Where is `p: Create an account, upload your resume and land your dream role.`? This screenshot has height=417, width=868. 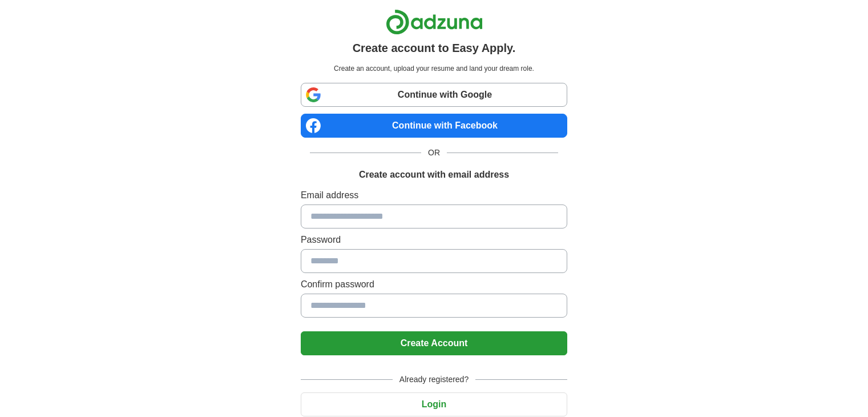
p: Create an account, upload your resume and land your dream role. is located at coordinates (434, 69).